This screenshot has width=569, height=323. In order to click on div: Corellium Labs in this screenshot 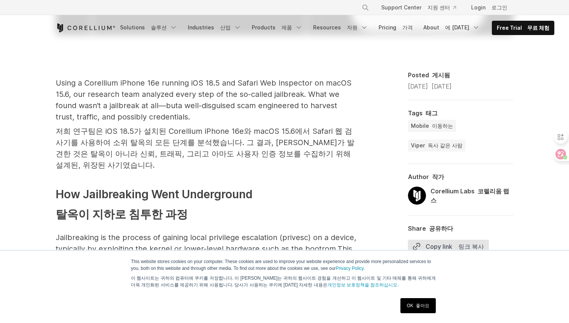, I will do `click(472, 195)`.